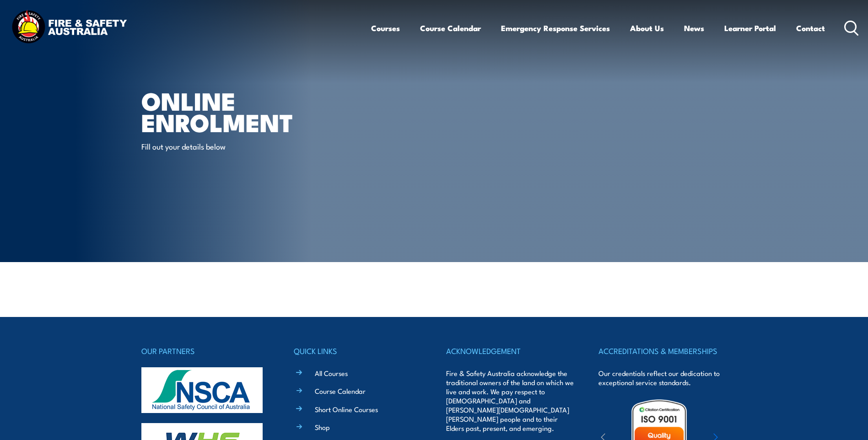 The height and width of the screenshot is (440, 868). Describe the element at coordinates (662, 351) in the screenshot. I see `h4: ACCREDITATIONS & MEMBERSHIPS` at that location.